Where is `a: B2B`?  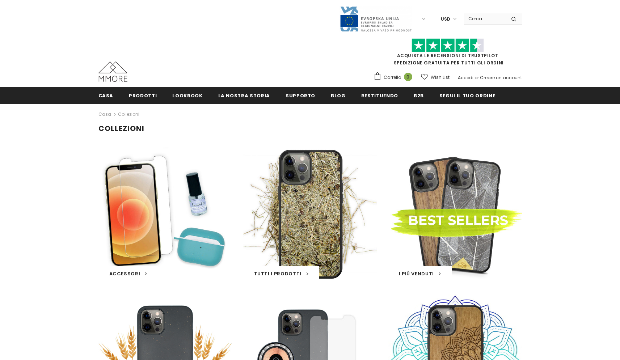
a: B2B is located at coordinates (419, 95).